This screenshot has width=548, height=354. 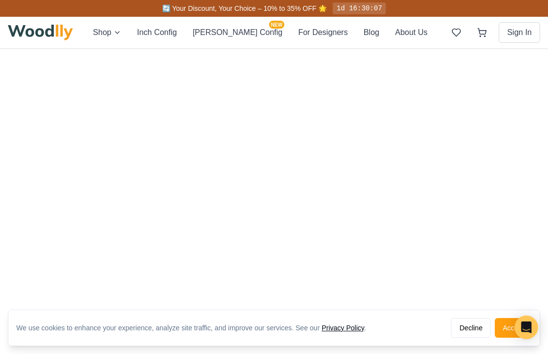 I want to click on button: Shop, so click(x=107, y=33).